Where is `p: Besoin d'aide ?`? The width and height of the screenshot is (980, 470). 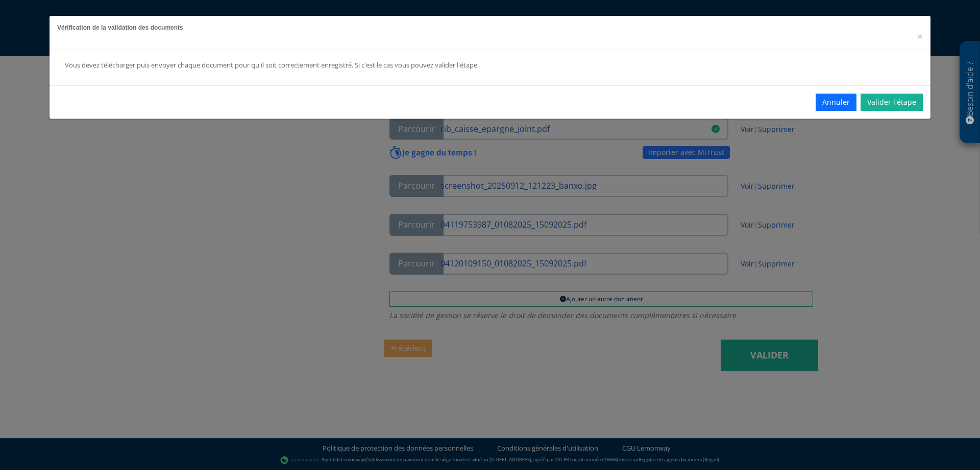 p: Besoin d'aide ? is located at coordinates (970, 92).